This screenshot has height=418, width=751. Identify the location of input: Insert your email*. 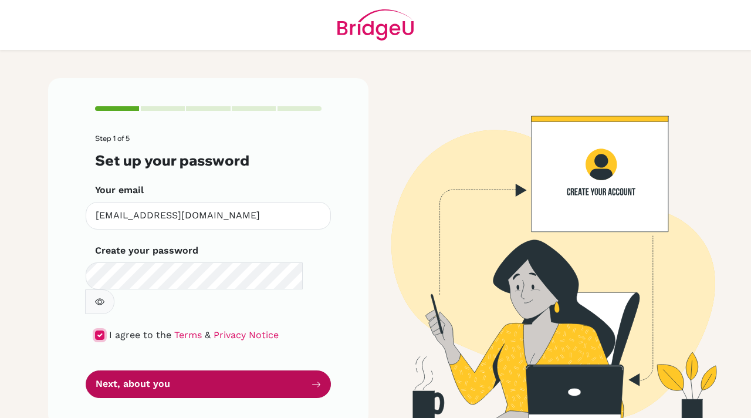
(208, 215).